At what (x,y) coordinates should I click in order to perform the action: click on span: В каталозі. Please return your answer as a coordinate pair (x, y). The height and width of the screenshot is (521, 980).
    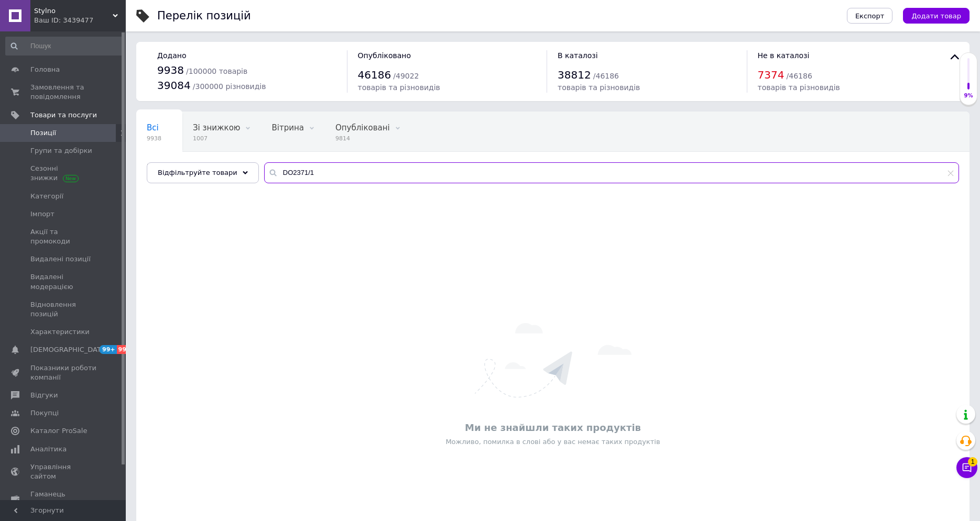
    Looking at the image, I should click on (578, 56).